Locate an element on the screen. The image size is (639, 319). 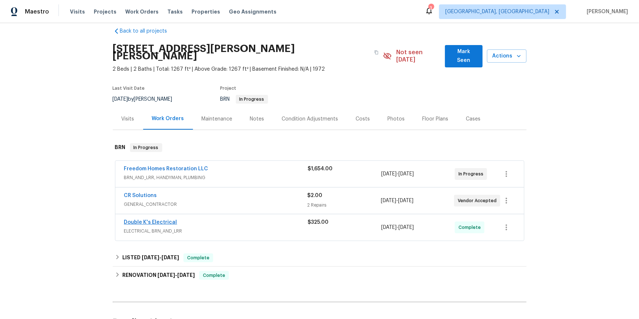
div: Cases is located at coordinates (473, 119).